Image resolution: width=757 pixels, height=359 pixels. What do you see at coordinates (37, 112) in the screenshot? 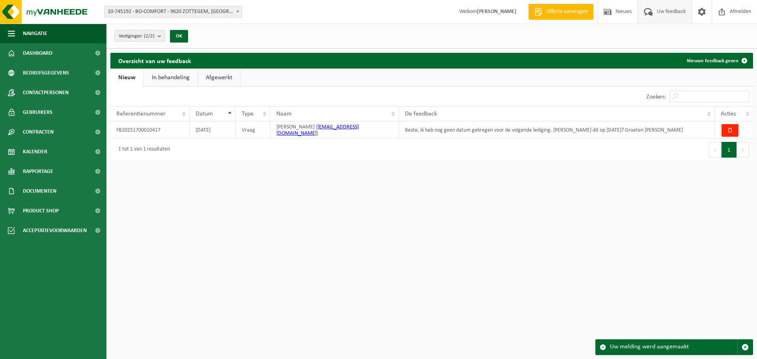
I see `span: Gebruikers` at bounding box center [37, 112].